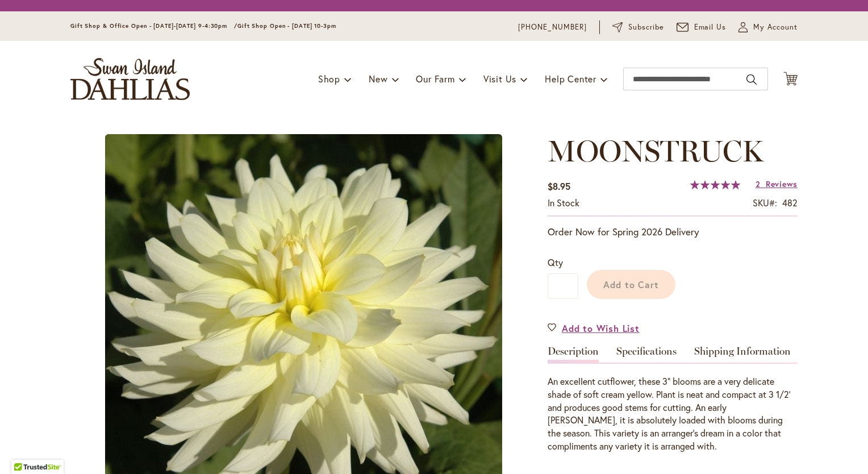  I want to click on span: Add to Wish List, so click(600, 328).